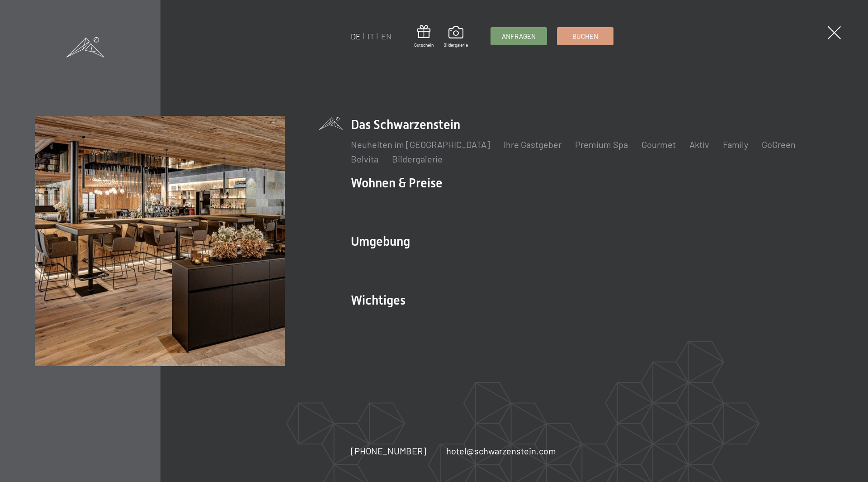 Image resolution: width=868 pixels, height=482 pixels. What do you see at coordinates (456, 45) in the screenshot?
I see `span: Bildergalerie` at bounding box center [456, 45].